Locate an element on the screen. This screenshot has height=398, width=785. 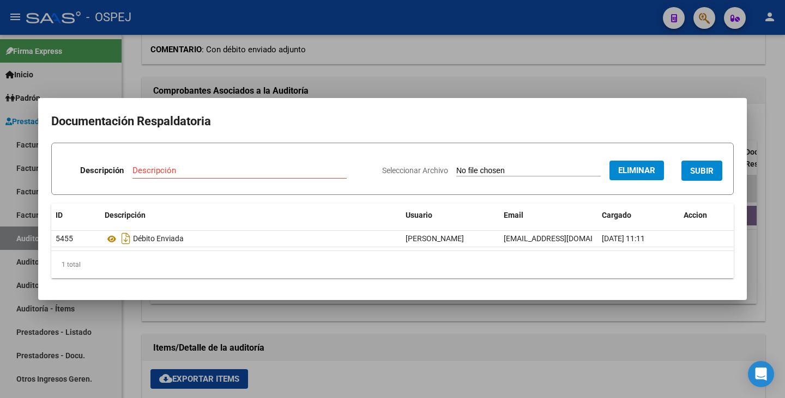
datatable-header-cell: Cargado is located at coordinates (638, 215).